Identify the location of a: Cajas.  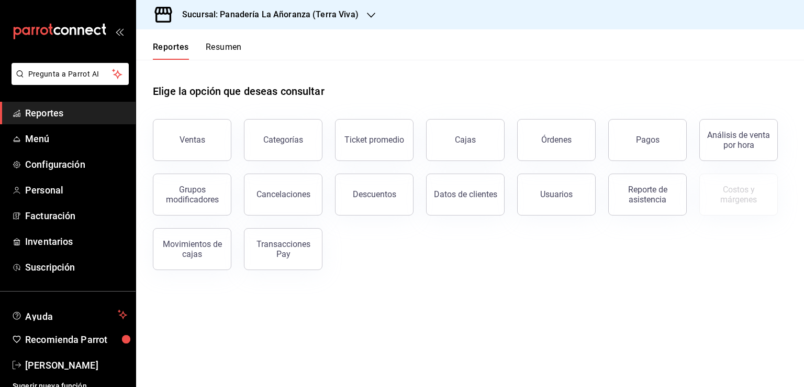
(466, 140).